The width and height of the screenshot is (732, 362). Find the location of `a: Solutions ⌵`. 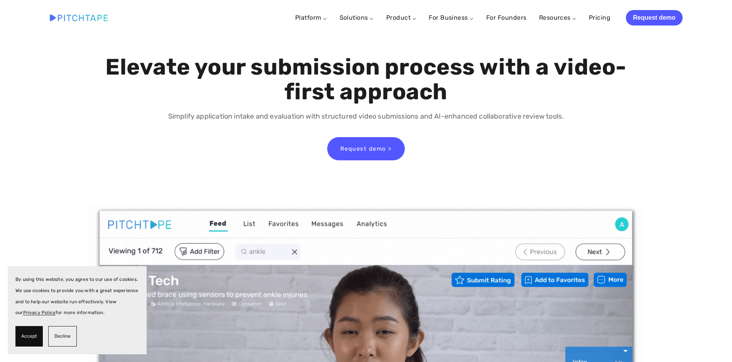

a: Solutions ⌵ is located at coordinates (357, 17).